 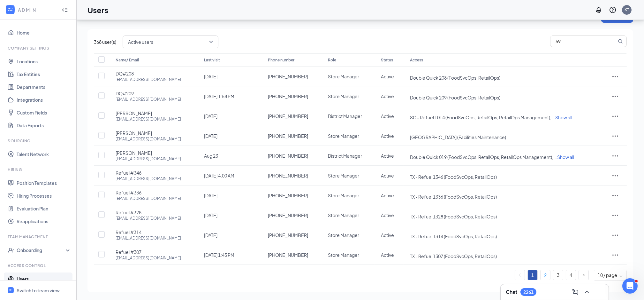 I want to click on span: right, so click(x=584, y=275).